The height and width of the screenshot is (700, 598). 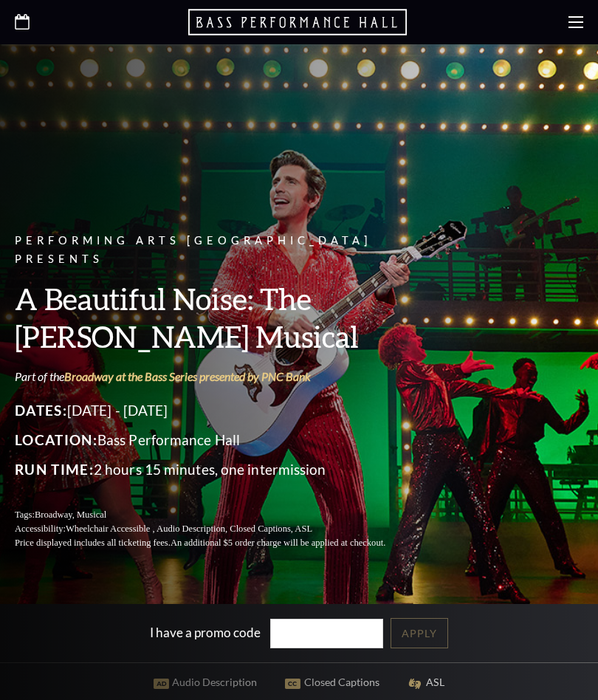 I want to click on p: Bass Performance Hall, so click(x=218, y=440).